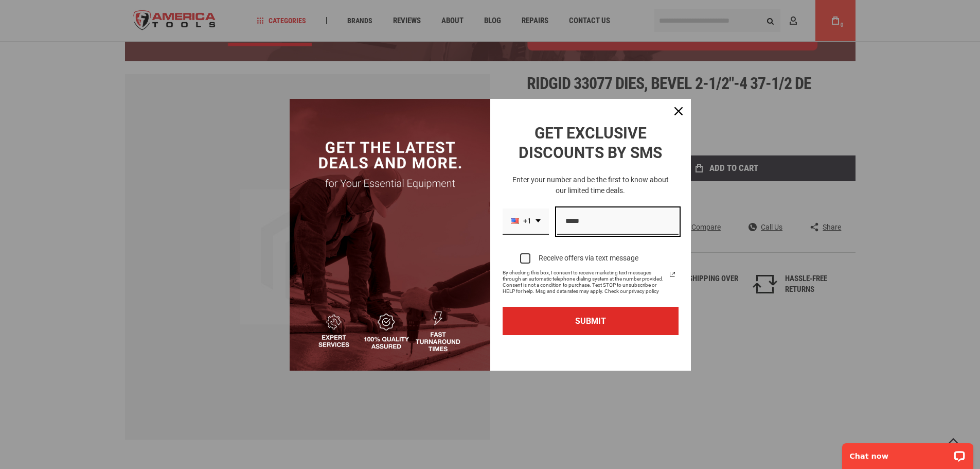 The height and width of the screenshot is (469, 980). I want to click on div: Receive offers via text message, so click(589, 258).